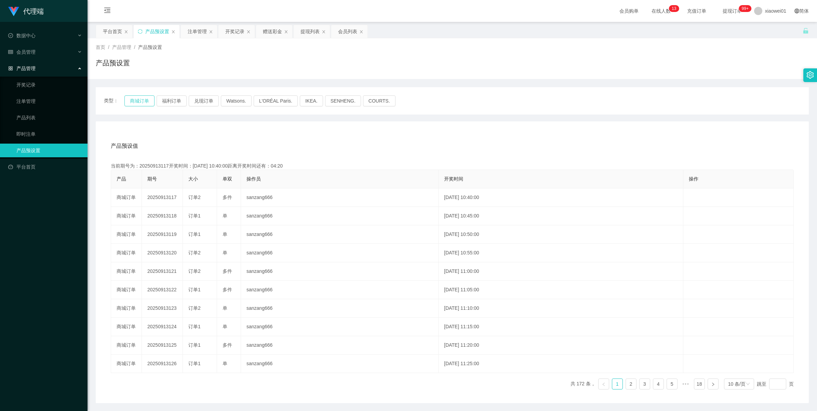 The height and width of the screenshot is (411, 817). I want to click on button: Watsons., so click(236, 101).